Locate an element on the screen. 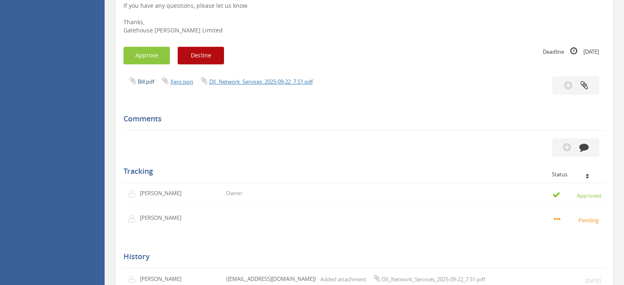 The image size is (624, 285). button: Approve is located at coordinates (147, 55).